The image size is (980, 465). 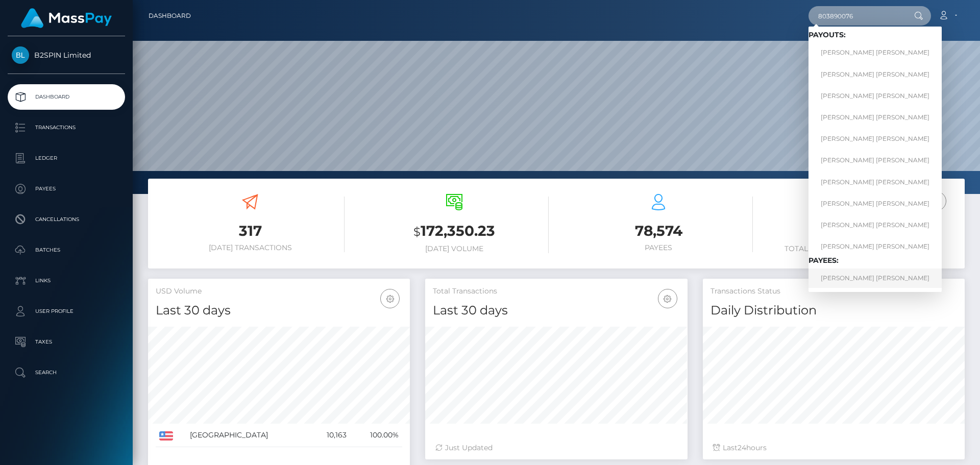 What do you see at coordinates (166, 435) in the screenshot?
I see `img: US.png` at bounding box center [166, 435].